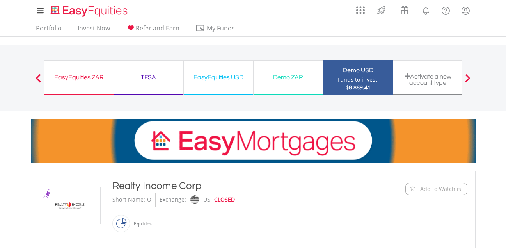 Image resolution: width=506 pixels, height=248 pixels. What do you see at coordinates (90, 11) in the screenshot?
I see `img: EasyEquities_Logo.png` at bounding box center [90, 11].